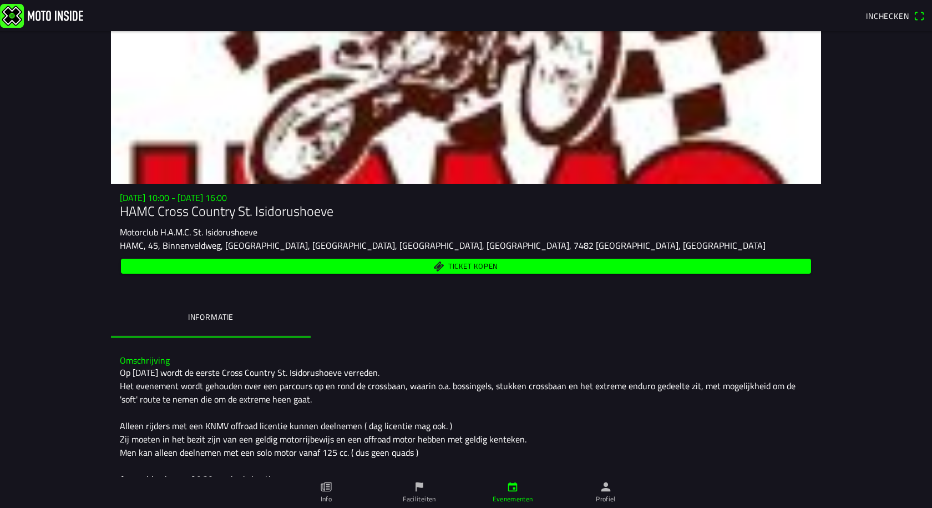 The height and width of the screenshot is (508, 932). What do you see at coordinates (419, 486) in the screenshot?
I see `ion-icon: flag` at bounding box center [419, 486].